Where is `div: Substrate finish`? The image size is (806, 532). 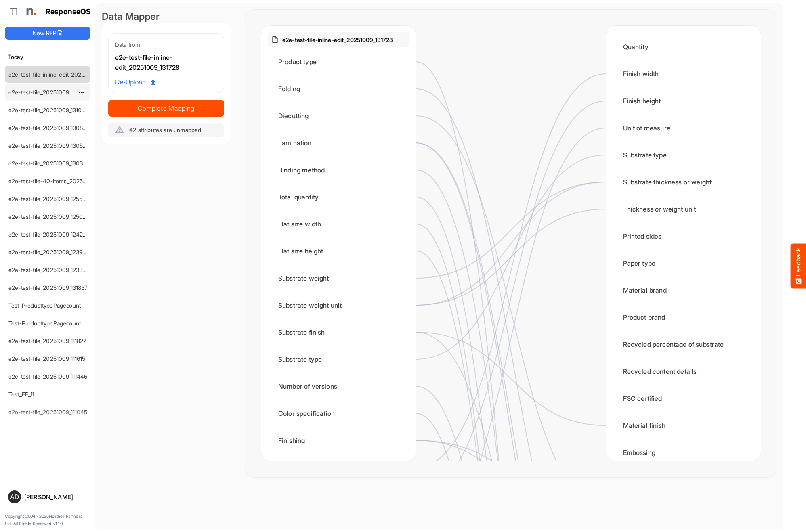
div: Substrate finish is located at coordinates (339, 332).